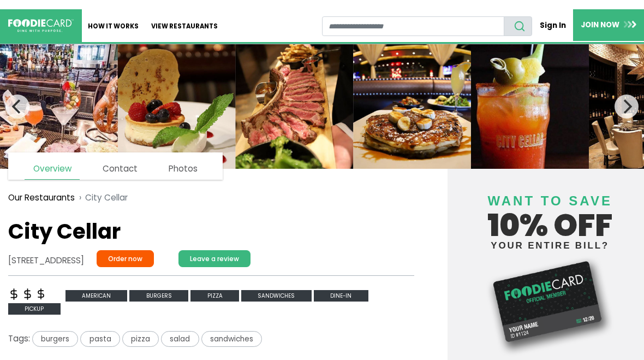 The image size is (644, 360). I want to click on a: salad, so click(181, 329).